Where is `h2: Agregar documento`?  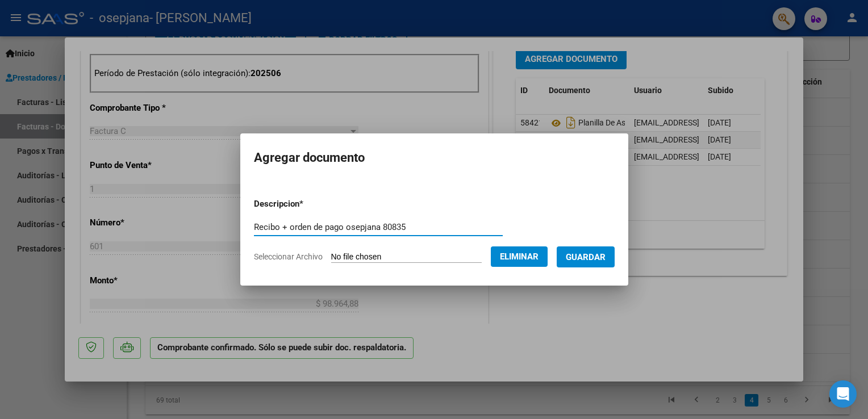 h2: Agregar documento is located at coordinates (434, 158).